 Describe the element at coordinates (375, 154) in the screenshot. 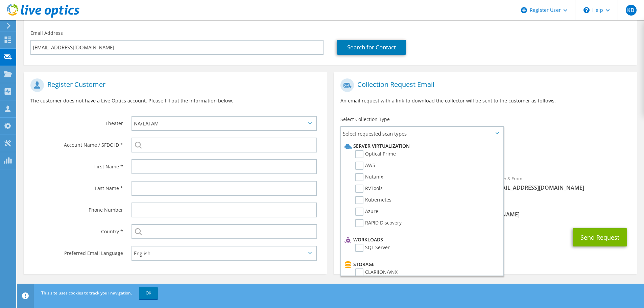

I see `label: Optical Prime` at that location.